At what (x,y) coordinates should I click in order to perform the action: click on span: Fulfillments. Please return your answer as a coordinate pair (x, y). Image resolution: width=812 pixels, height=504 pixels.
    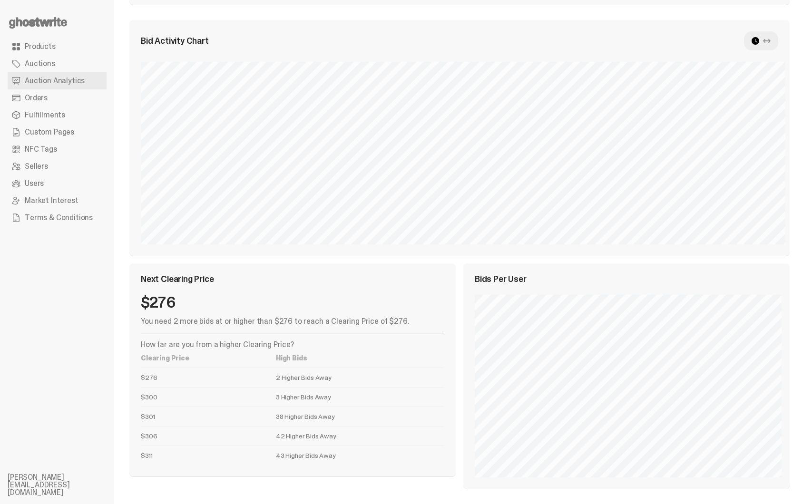
    Looking at the image, I should click on (45, 115).